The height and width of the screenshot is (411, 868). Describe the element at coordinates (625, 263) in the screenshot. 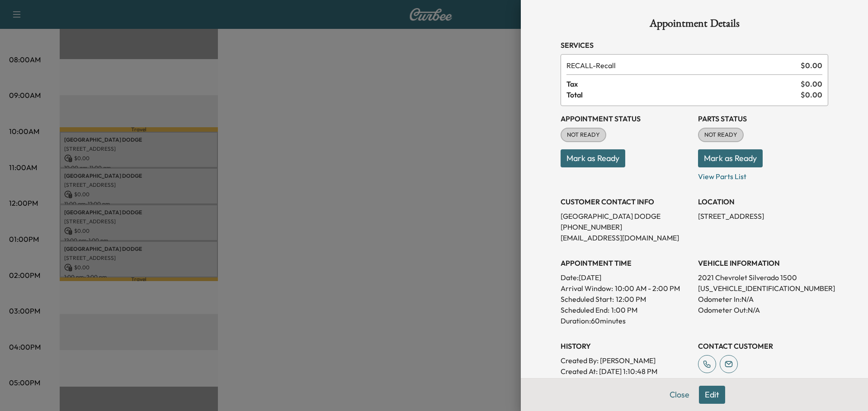

I see `h3: APPOINTMENT TIME` at that location.